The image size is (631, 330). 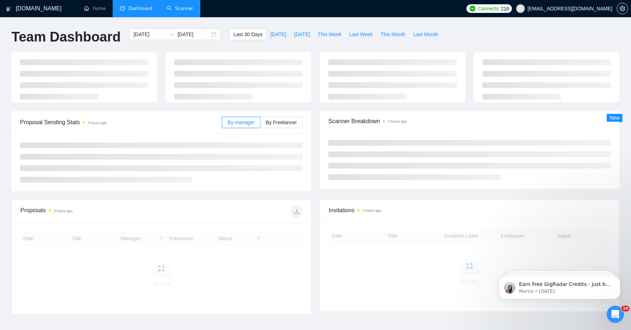 I want to click on span: New, so click(x=614, y=118).